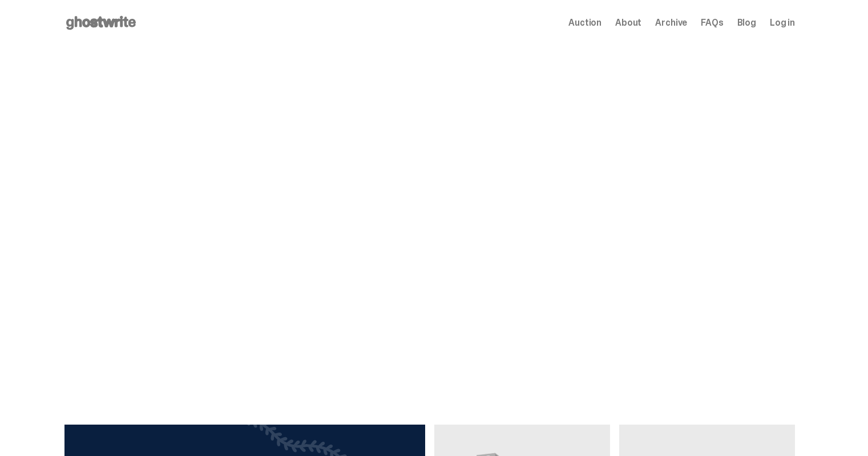 The width and height of the screenshot is (868, 456). Describe the element at coordinates (628, 23) in the screenshot. I see `a: About` at that location.